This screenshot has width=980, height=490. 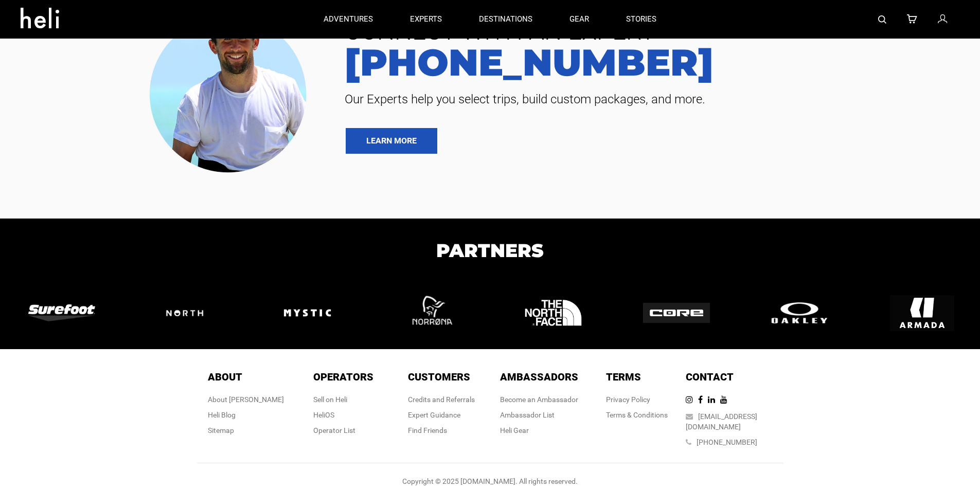 I want to click on a: Credits and Referrals, so click(x=442, y=400).